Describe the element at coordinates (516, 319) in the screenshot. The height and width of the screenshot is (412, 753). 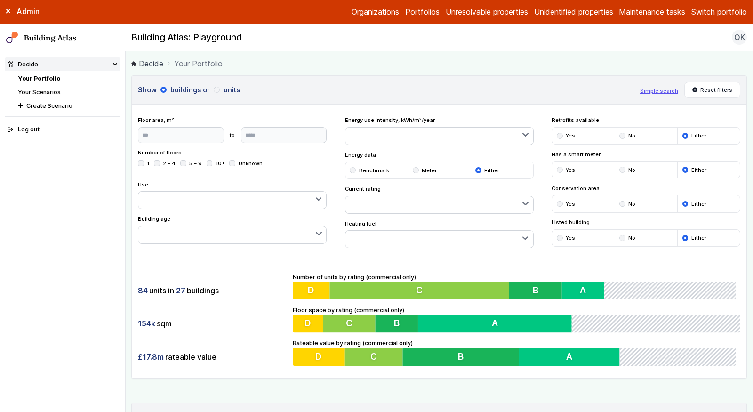
I see `div: Floor space by rating (commercial only)` at that location.